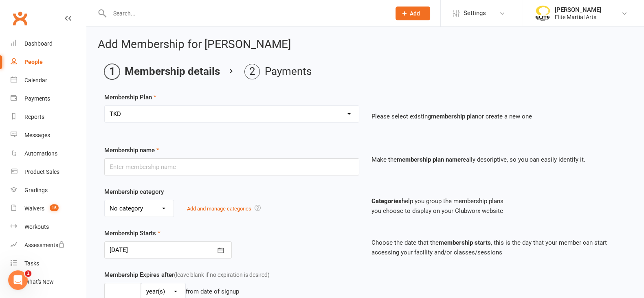  What do you see at coordinates (187, 275) in the screenshot?
I see `label: Membership Expires after` at bounding box center [187, 275].